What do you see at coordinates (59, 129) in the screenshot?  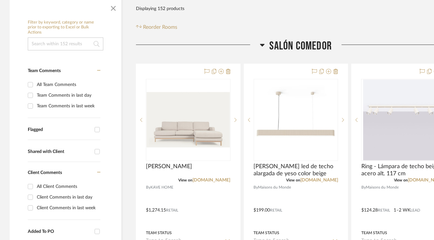 I see `div: Flagged` at bounding box center [59, 129].